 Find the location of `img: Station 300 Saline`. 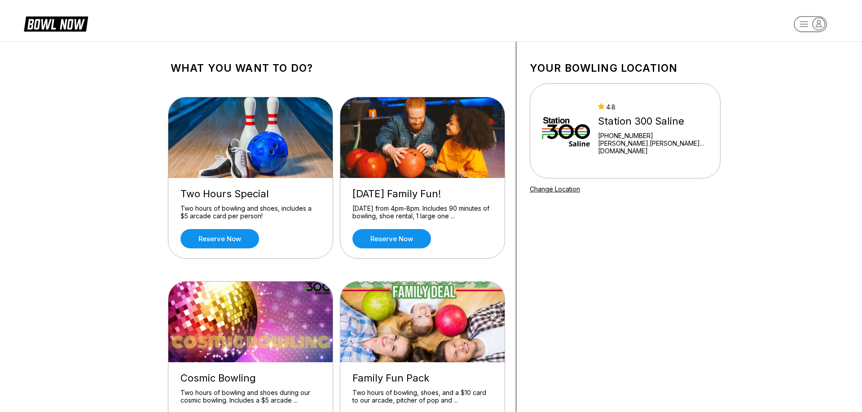

img: Station 300 Saline is located at coordinates (566, 131).